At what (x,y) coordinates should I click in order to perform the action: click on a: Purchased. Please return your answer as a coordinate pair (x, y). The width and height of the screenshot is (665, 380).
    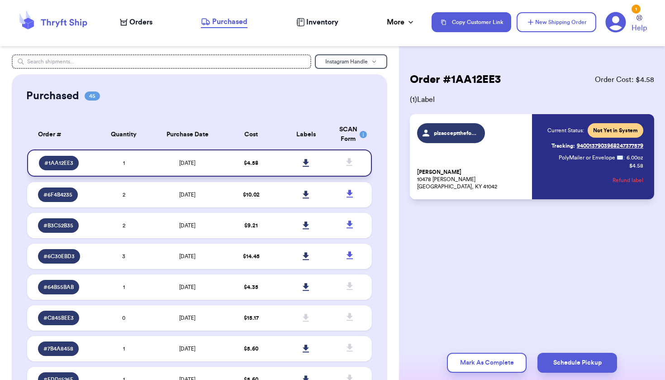
    Looking at the image, I should click on (224, 22).